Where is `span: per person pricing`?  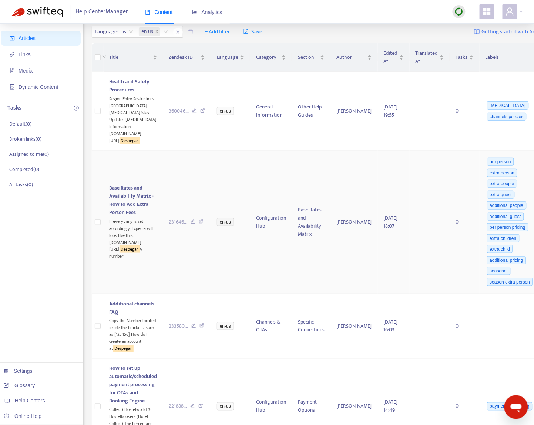 span: per person pricing is located at coordinates (507, 227).